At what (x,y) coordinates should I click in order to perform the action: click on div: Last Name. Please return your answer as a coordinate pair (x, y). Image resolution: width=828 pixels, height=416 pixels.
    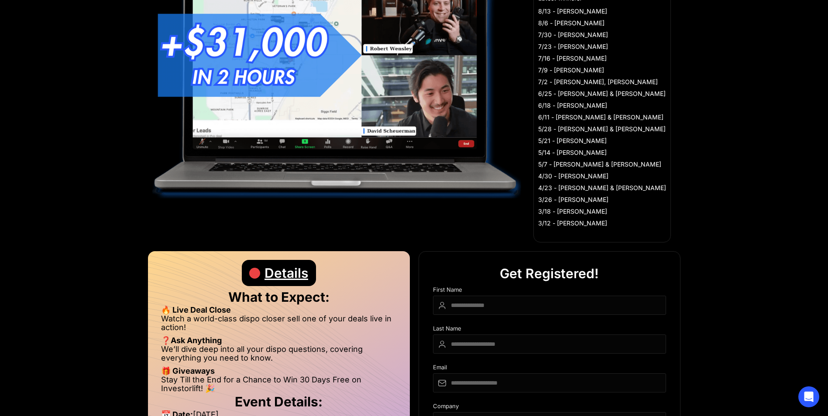
    Looking at the image, I should click on (549, 330).